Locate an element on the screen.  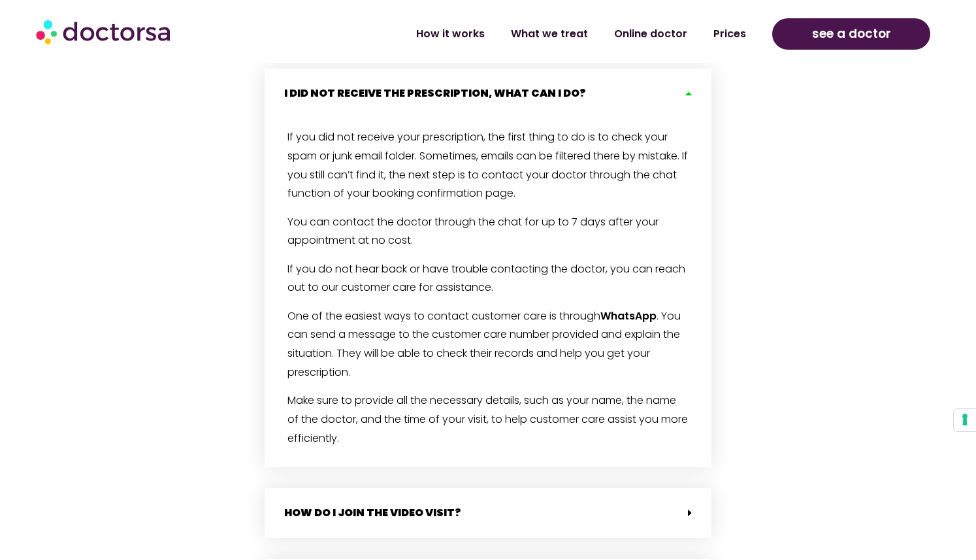
a: WhatsApp is located at coordinates (629, 315).